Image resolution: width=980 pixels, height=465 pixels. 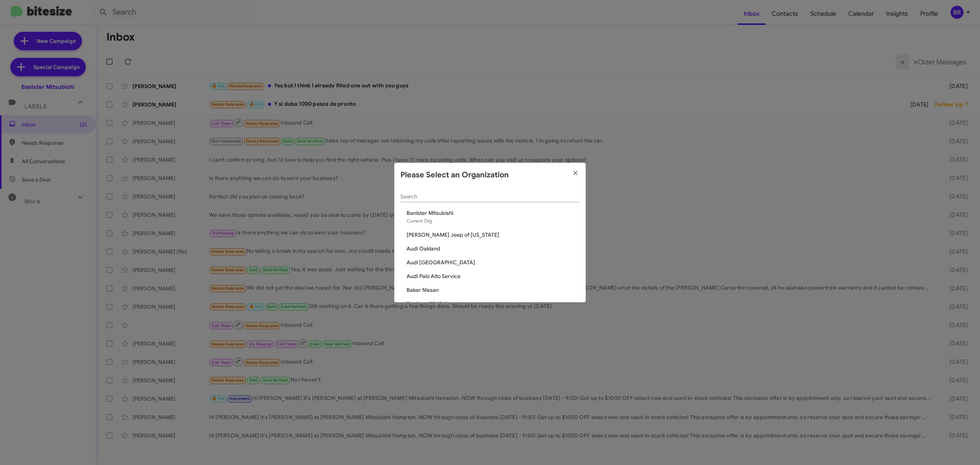 What do you see at coordinates (493, 213) in the screenshot?
I see `span: Banister Mitsubishi` at bounding box center [493, 213].